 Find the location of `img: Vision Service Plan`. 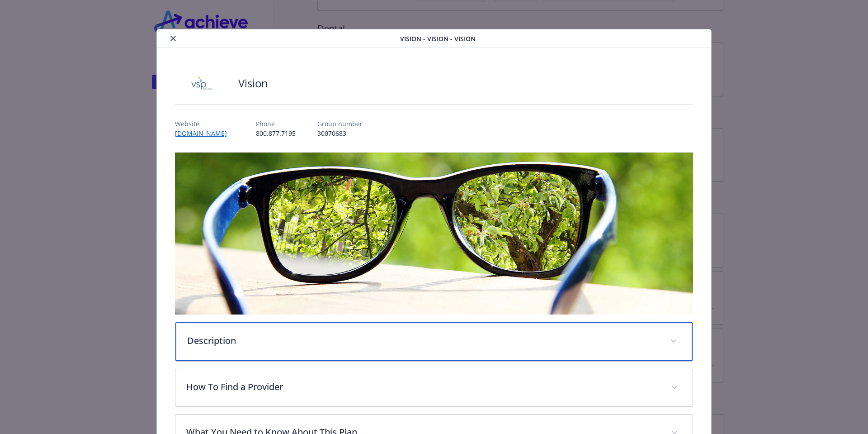

img: Vision Service Plan is located at coordinates (202, 83).